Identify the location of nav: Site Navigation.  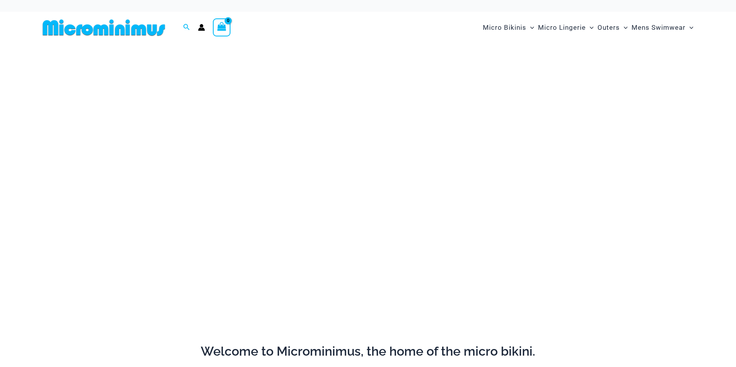
(588, 27).